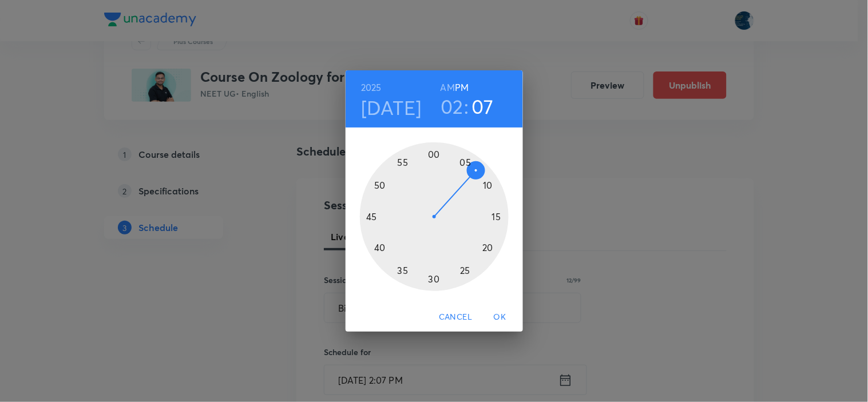  Describe the element at coordinates (447, 88) in the screenshot. I see `h6: AM` at that location.